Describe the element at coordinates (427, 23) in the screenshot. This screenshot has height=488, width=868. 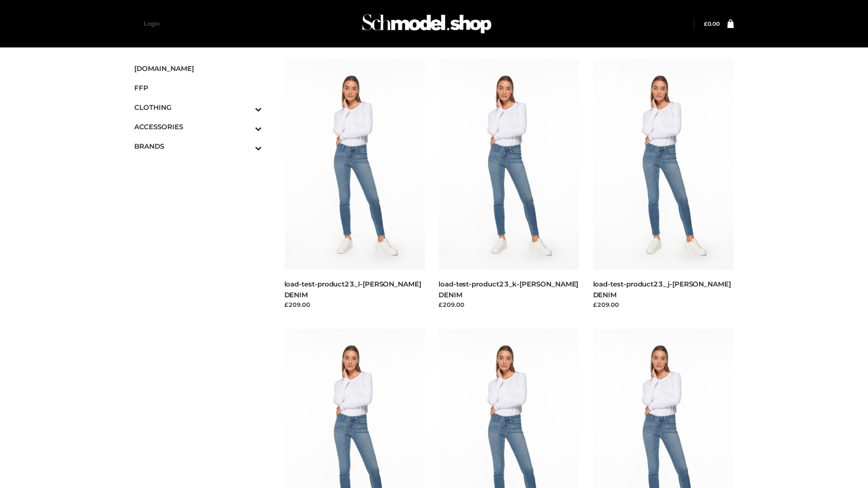
I see `img: Schmodel Admin 964` at that location.